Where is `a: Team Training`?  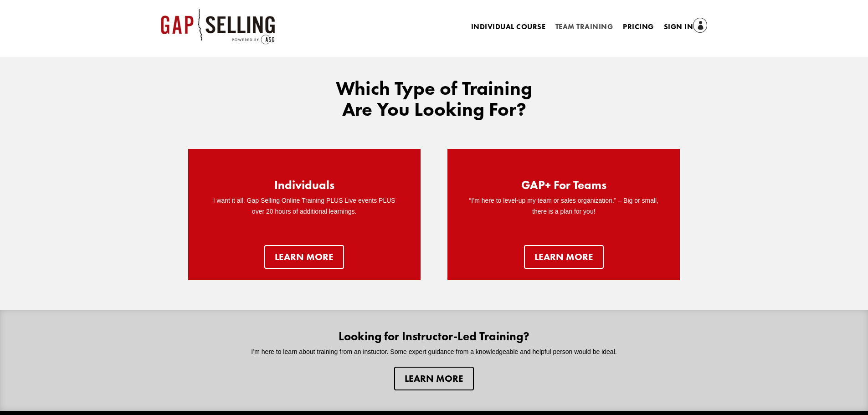
a: Team Training is located at coordinates (584, 28).